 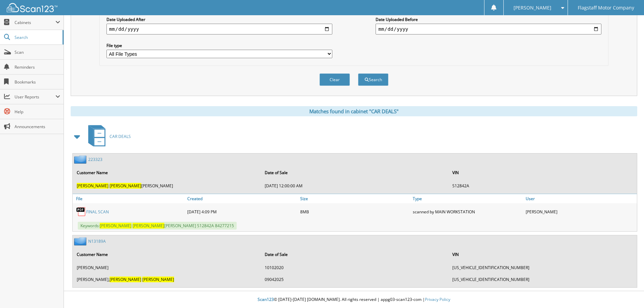 I want to click on a: Created, so click(x=242, y=198).